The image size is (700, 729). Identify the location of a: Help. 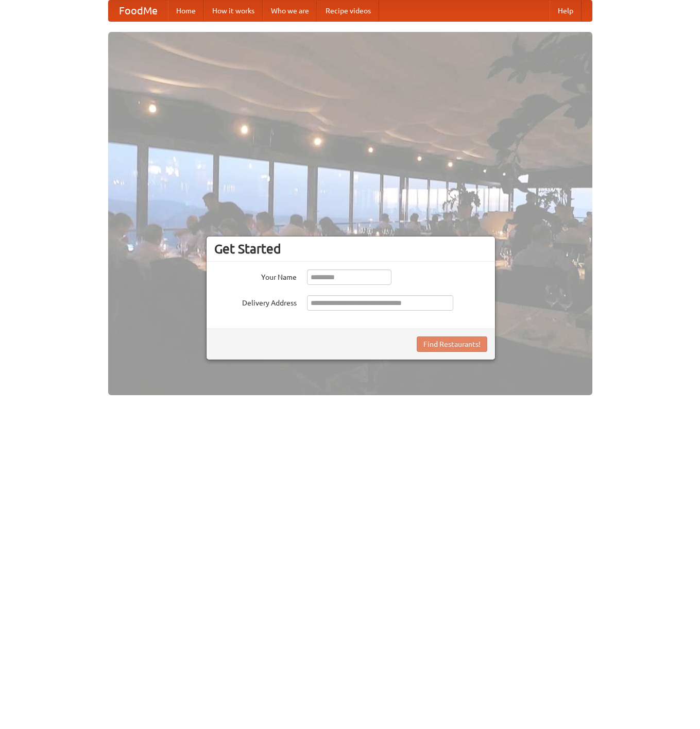
(565, 11).